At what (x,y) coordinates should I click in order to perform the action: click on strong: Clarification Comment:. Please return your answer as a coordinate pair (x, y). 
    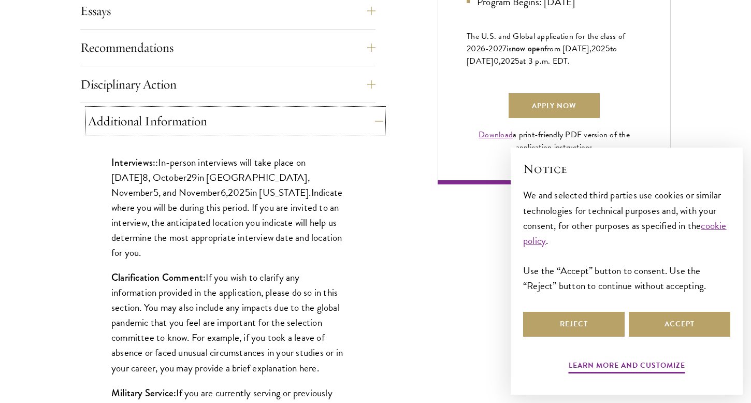
    Looking at the image, I should click on (159, 277).